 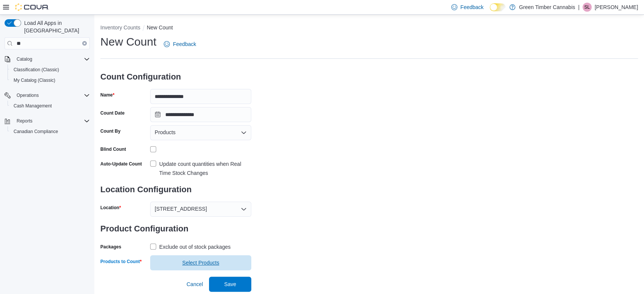 What do you see at coordinates (36, 70) in the screenshot?
I see `a: Classification (Classic)` at bounding box center [36, 70].